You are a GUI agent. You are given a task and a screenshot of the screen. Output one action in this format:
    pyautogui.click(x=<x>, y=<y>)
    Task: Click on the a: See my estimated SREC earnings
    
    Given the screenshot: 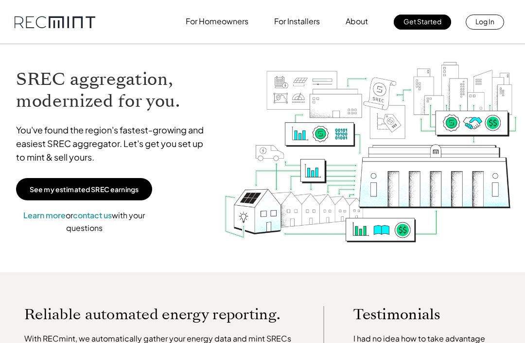 What is the action you would take?
    pyautogui.click(x=84, y=189)
    